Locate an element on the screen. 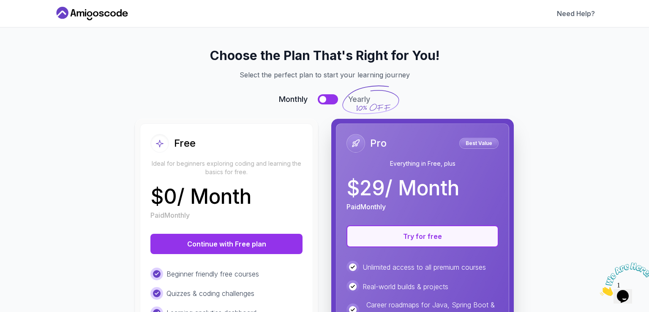 The height and width of the screenshot is (312, 649). p: Everything in Free, plus is located at coordinates (423, 164).